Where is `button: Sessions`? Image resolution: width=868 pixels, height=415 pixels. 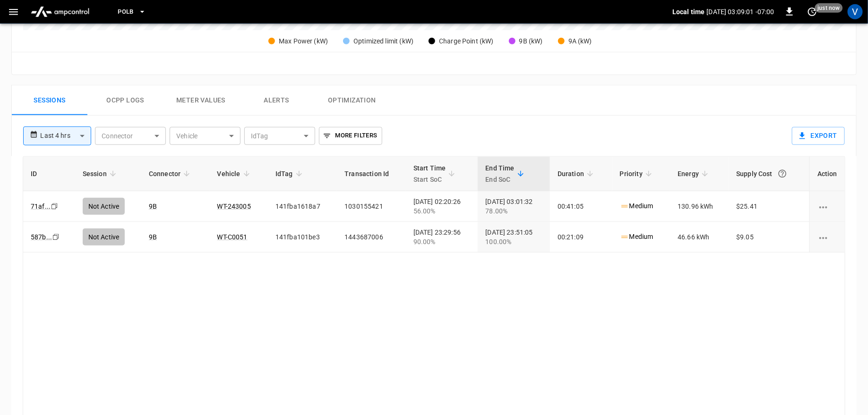 button: Sessions is located at coordinates (50, 101).